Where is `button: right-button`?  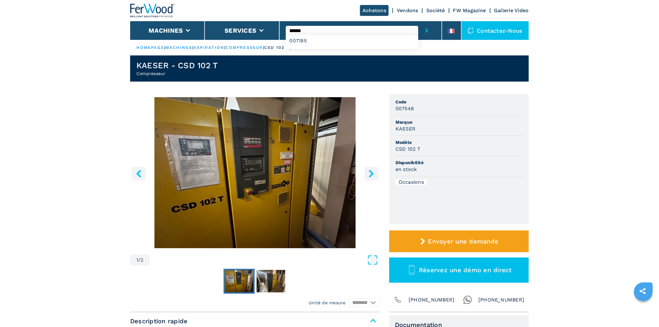 button: right-button is located at coordinates (371, 174).